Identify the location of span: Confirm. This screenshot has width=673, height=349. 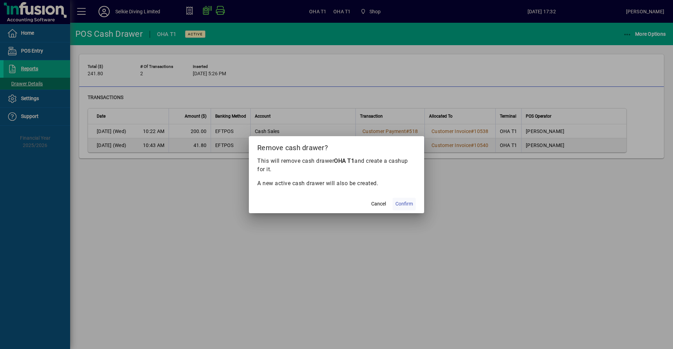
(404, 204).